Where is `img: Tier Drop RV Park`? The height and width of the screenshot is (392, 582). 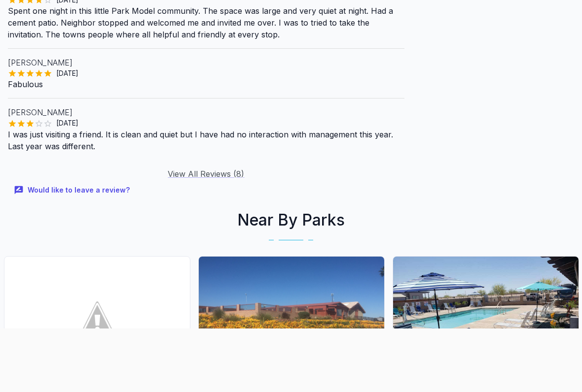 img: Tier Drop RV Park is located at coordinates (292, 319).